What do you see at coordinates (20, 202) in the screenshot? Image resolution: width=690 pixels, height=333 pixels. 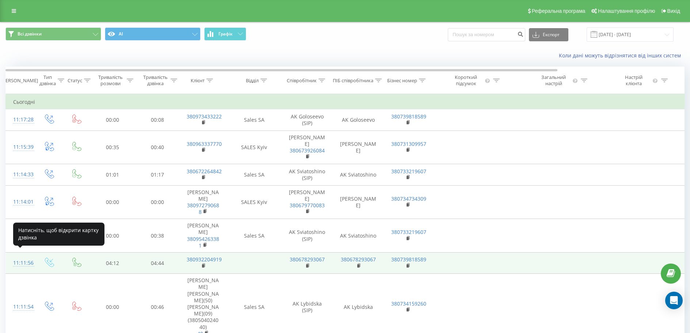 I see `div: 11:14:01` at bounding box center [20, 202].